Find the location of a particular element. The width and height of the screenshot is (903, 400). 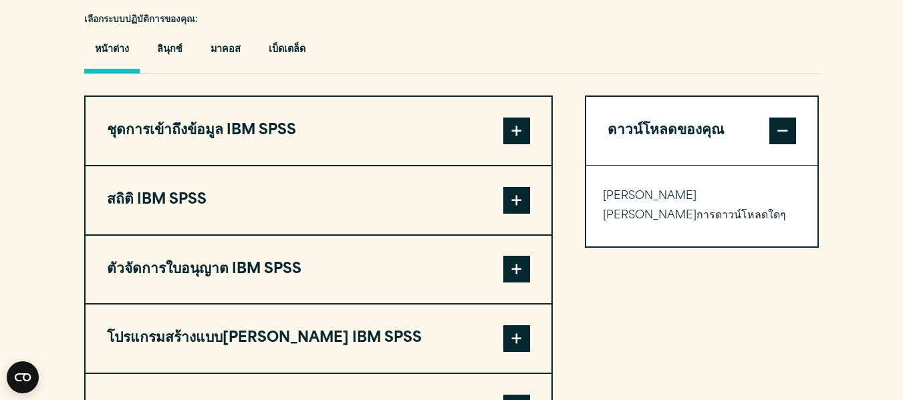

font: เลือกระบบปฏิบัติการของคุณ: is located at coordinates (141, 19).